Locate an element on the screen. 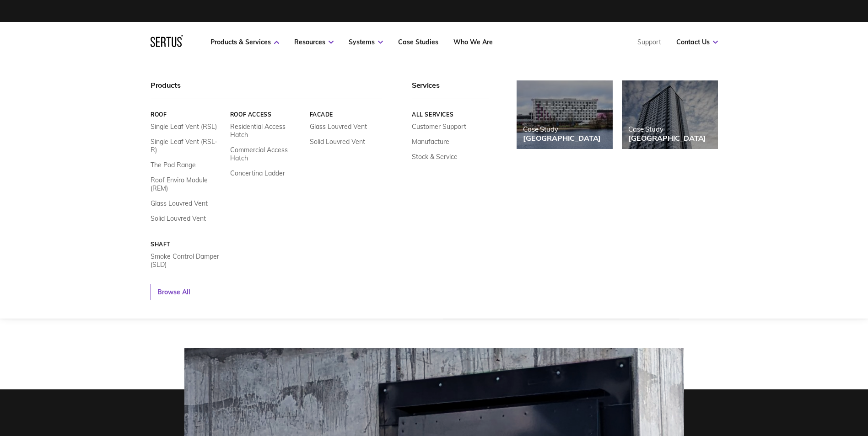 Image resolution: width=868 pixels, height=436 pixels. a: Roof is located at coordinates (187, 114).